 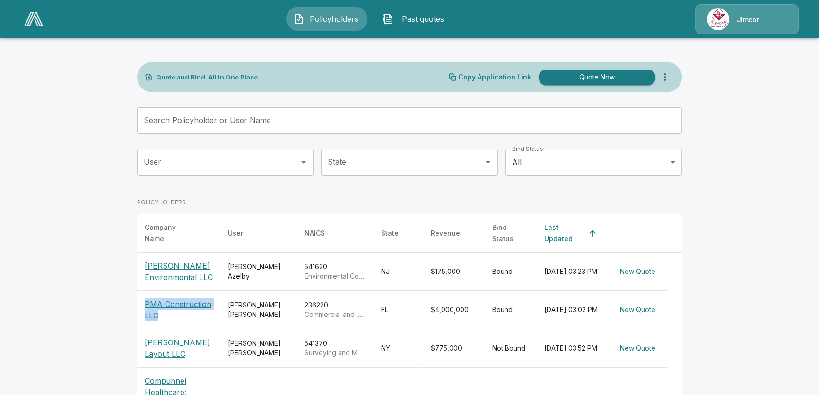 What do you see at coordinates (334, 19) in the screenshot?
I see `span: Policyholders` at bounding box center [334, 19].